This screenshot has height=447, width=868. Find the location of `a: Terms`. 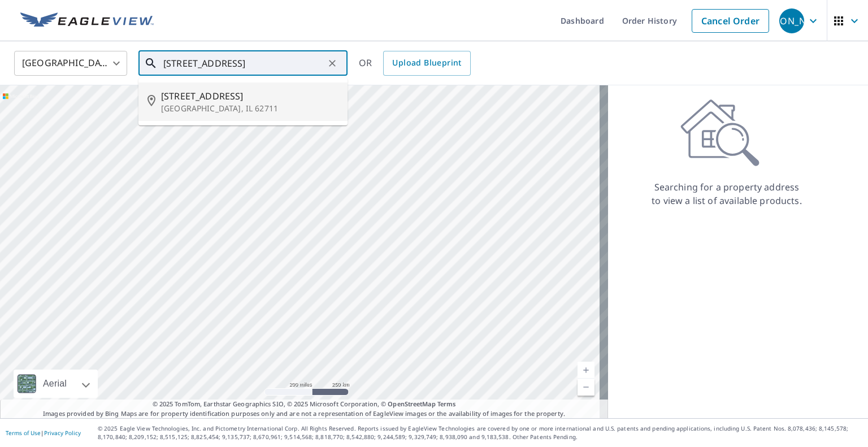

a: Terms is located at coordinates (447, 403).